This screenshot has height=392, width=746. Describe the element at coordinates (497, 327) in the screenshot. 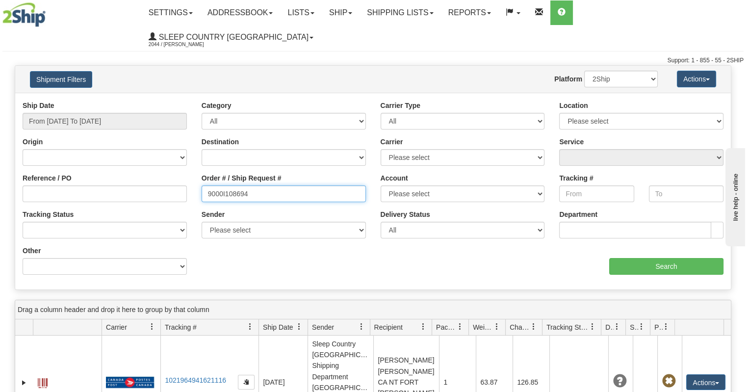

I see `a: Weight filter column settings` at that location.